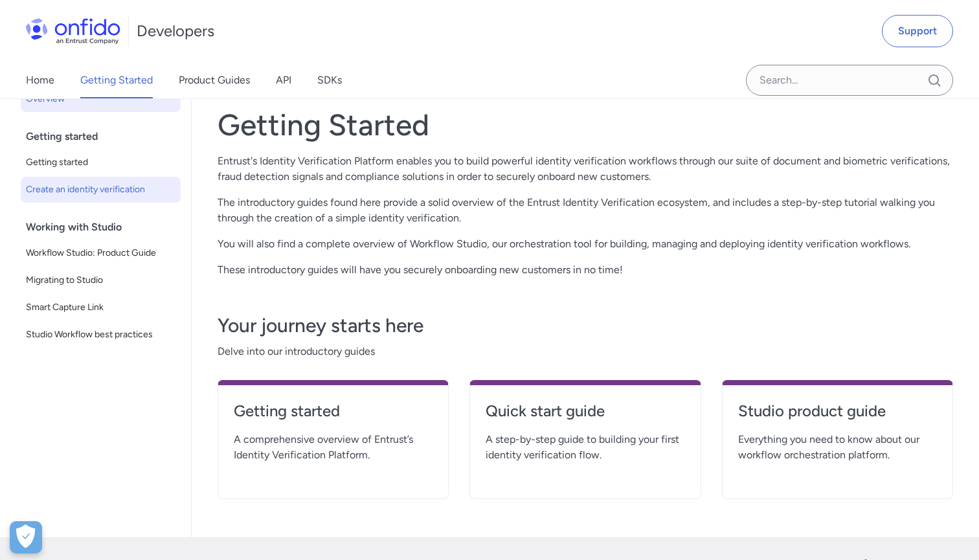 The height and width of the screenshot is (560, 979). What do you see at coordinates (837, 447) in the screenshot?
I see `span: Everything you need to know about our workflow orchestration platform.` at bounding box center [837, 447].